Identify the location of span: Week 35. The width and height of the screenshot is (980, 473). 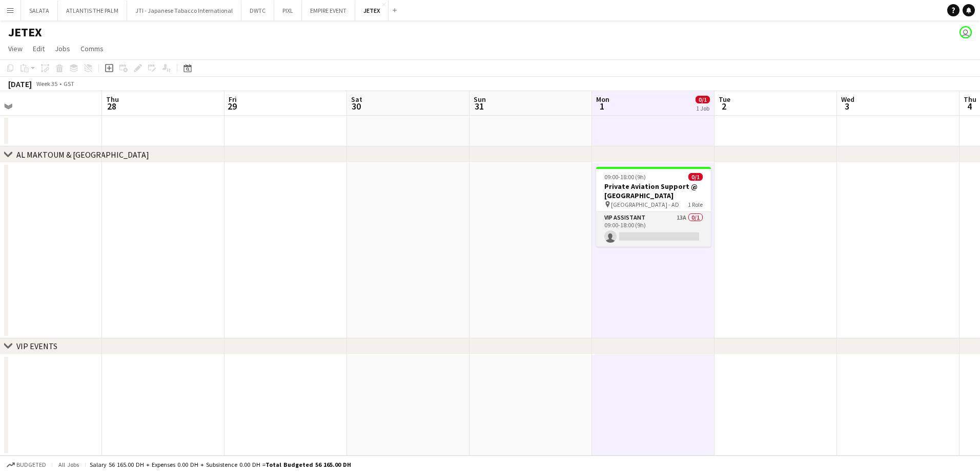
(47, 83).